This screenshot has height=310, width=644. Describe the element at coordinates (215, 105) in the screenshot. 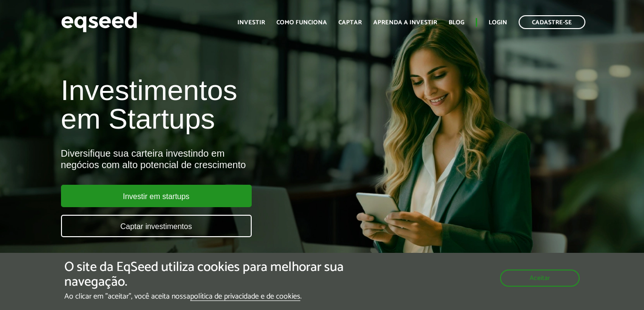

I see `h1: Investimentos em Startups` at that location.